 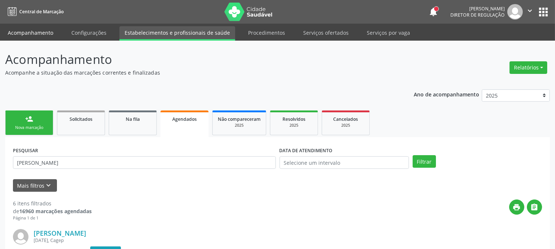 What do you see at coordinates (184, 119) in the screenshot?
I see `span: Agendados` at bounding box center [184, 119].